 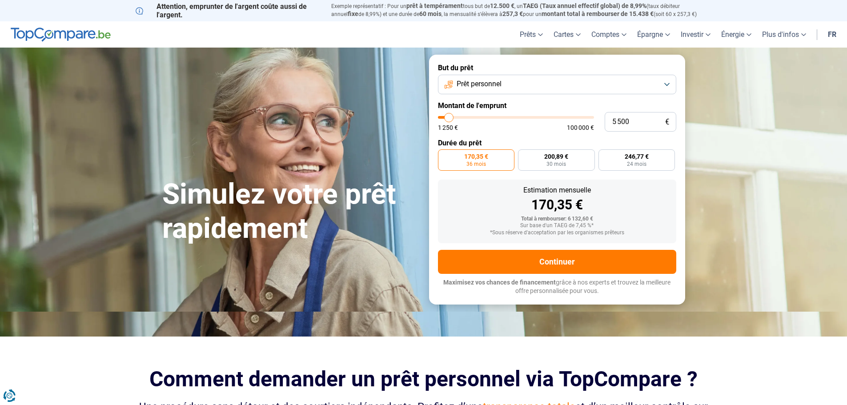 What do you see at coordinates (479, 84) in the screenshot?
I see `span: Prêt personnel` at bounding box center [479, 84].